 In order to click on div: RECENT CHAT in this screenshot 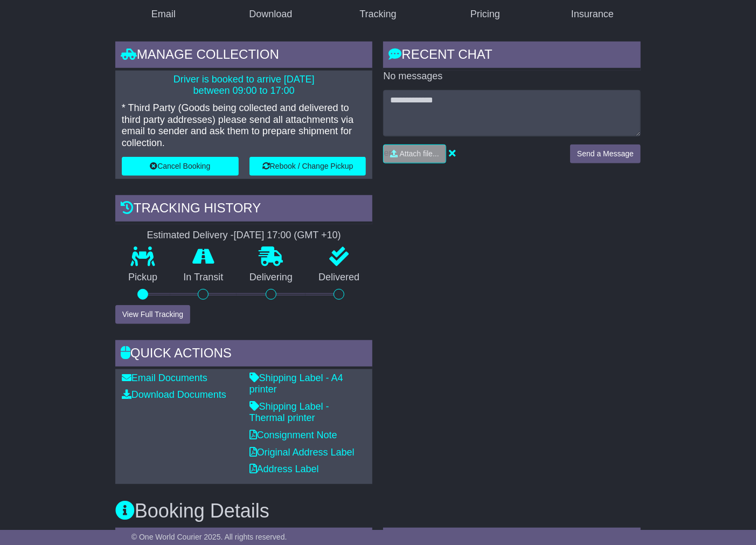, I will do `click(512, 56)`.